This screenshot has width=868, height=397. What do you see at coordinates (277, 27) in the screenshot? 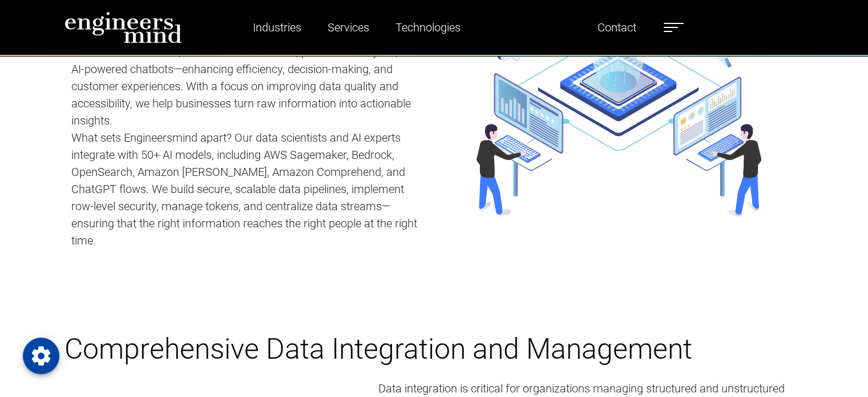
I see `a: Industries` at bounding box center [277, 27].